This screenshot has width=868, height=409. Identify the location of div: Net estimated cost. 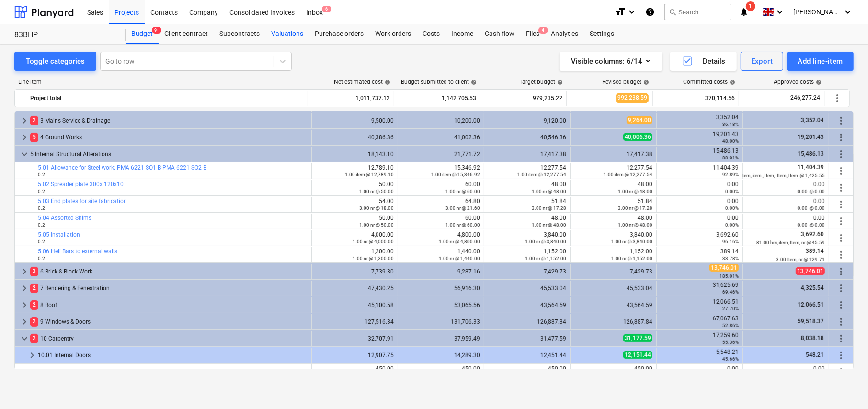
(362, 82).